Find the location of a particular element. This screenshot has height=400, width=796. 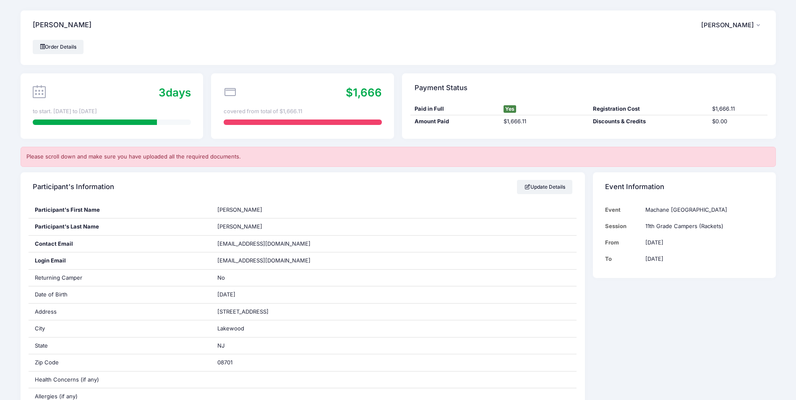

div: State is located at coordinates (120, 346).